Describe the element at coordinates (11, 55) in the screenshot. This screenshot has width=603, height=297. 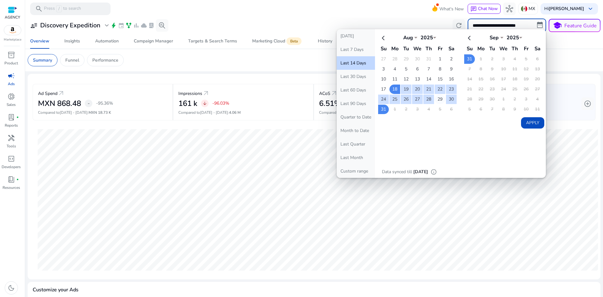
I see `span: inventory_2` at that location.